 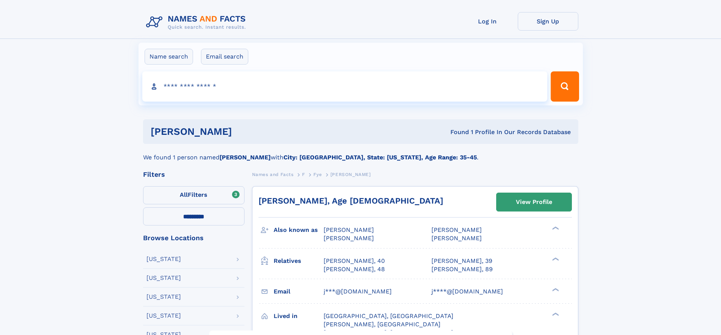 I want to click on div: Browse Locations, so click(x=194, y=238).